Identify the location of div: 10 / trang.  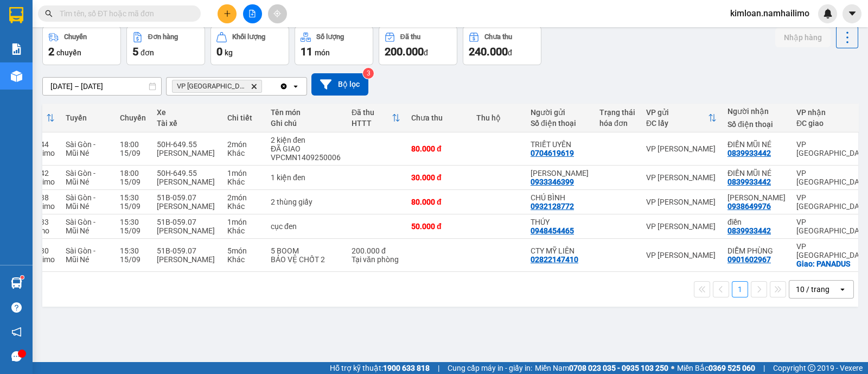
(813, 289).